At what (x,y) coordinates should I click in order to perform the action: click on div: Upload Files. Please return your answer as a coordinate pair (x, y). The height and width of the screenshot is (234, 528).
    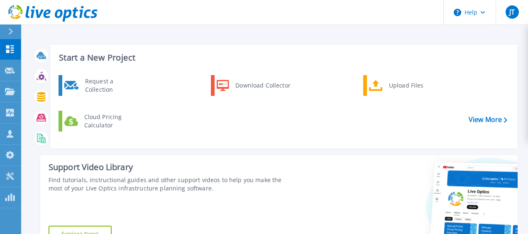
    Looking at the image, I should click on (415, 85).